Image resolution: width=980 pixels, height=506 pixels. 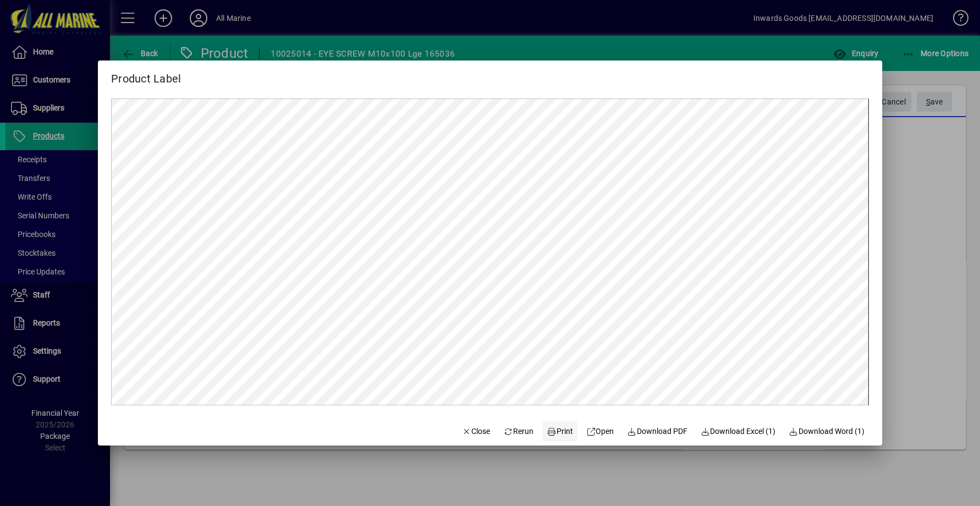 What do you see at coordinates (738, 431) in the screenshot?
I see `button: Download Excel (1)` at bounding box center [738, 431].